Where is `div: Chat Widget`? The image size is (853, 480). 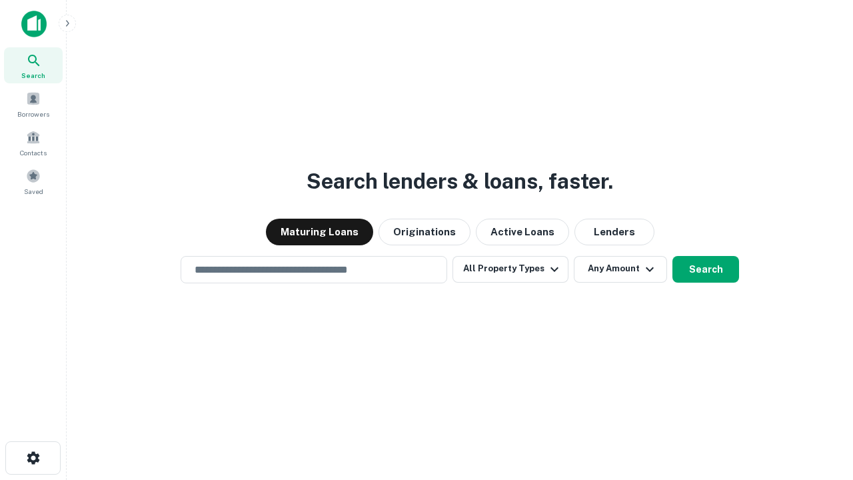
div: Chat Widget is located at coordinates (820, 362).